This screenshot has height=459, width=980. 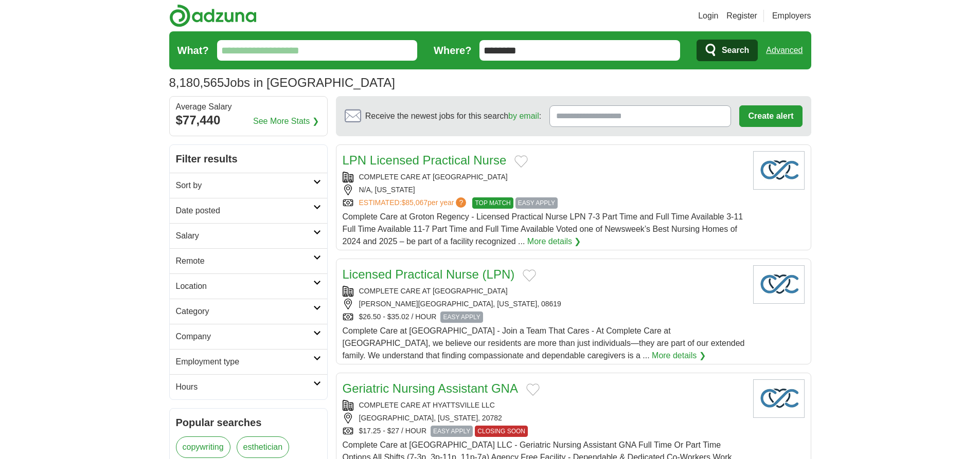 I want to click on a: Register, so click(x=742, y=16).